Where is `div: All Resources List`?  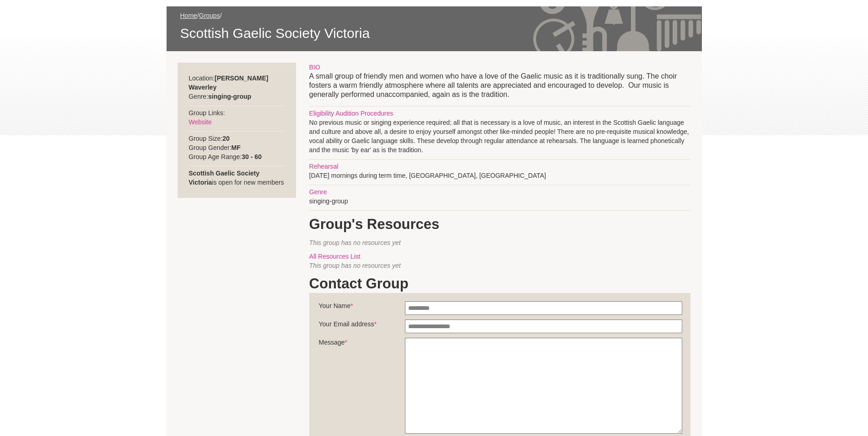
div: All Resources List is located at coordinates (500, 257).